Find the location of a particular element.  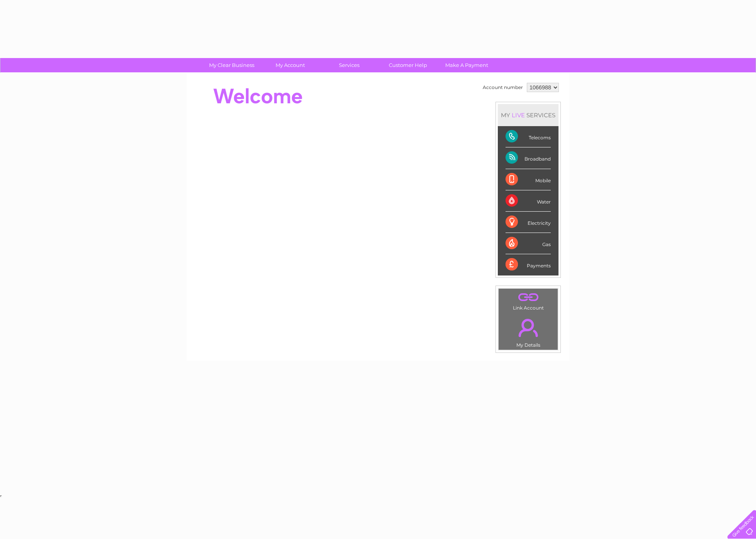

td: My Details is located at coordinates (528, 331).